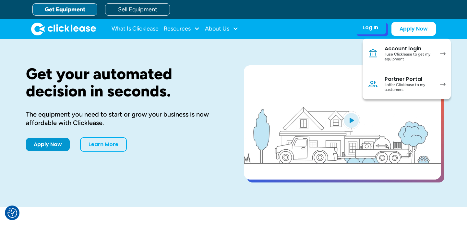  What do you see at coordinates (409, 87) in the screenshot?
I see `div: I offer Clicklease to my customers.` at bounding box center [409, 87].